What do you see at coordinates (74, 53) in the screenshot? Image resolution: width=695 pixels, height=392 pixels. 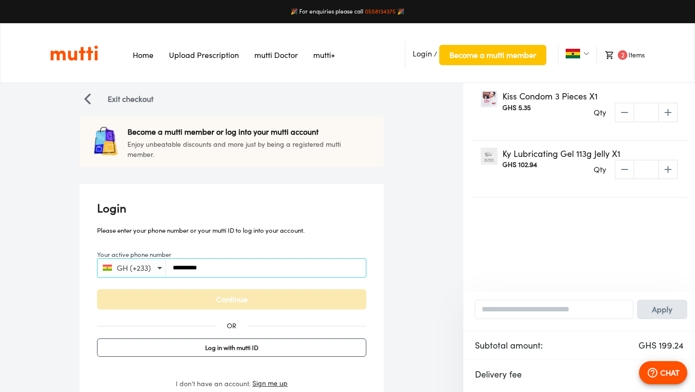 I see `a: Link on the logo navigates to HomePage` at bounding box center [74, 53].